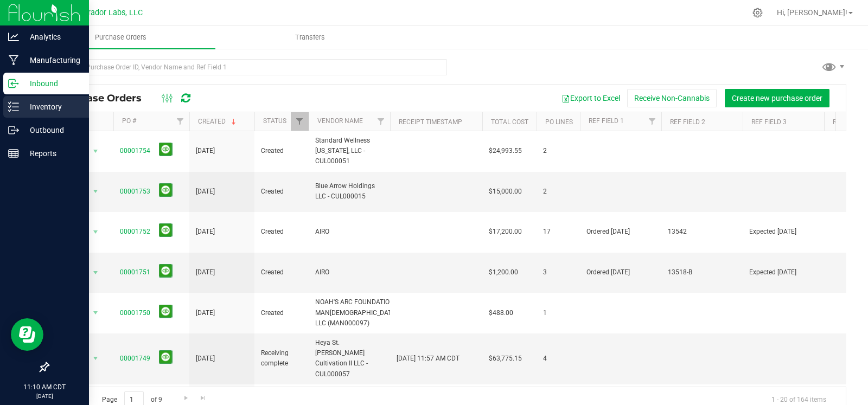  I want to click on inline-svg: Inbound, so click(13, 83).